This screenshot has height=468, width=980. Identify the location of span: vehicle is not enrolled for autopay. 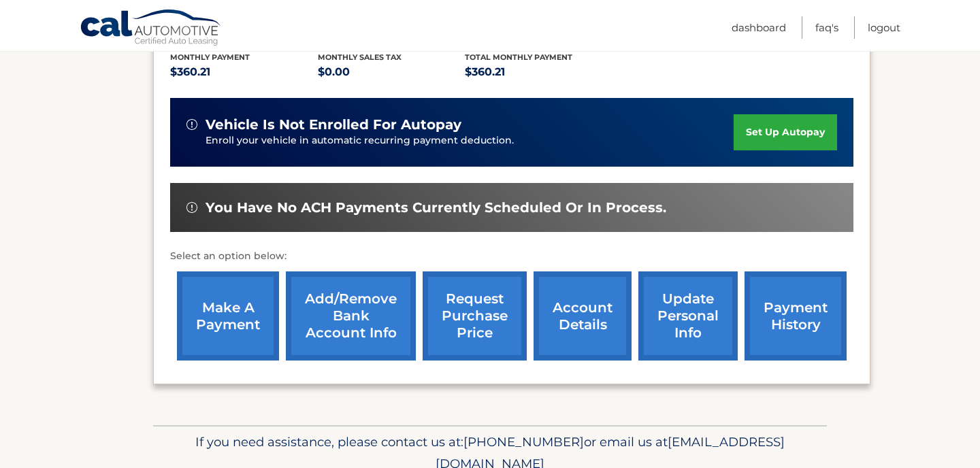
(333, 125).